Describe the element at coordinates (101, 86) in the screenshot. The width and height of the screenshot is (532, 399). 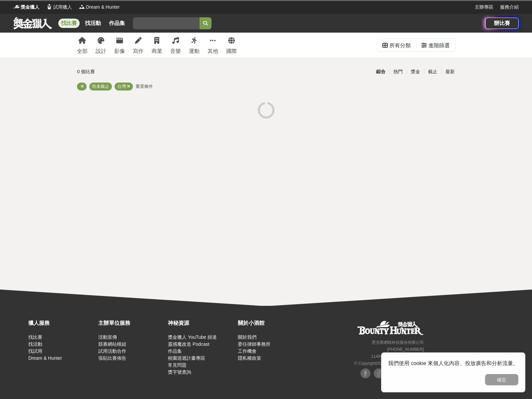
I see `span: 尚未截止` at that location.